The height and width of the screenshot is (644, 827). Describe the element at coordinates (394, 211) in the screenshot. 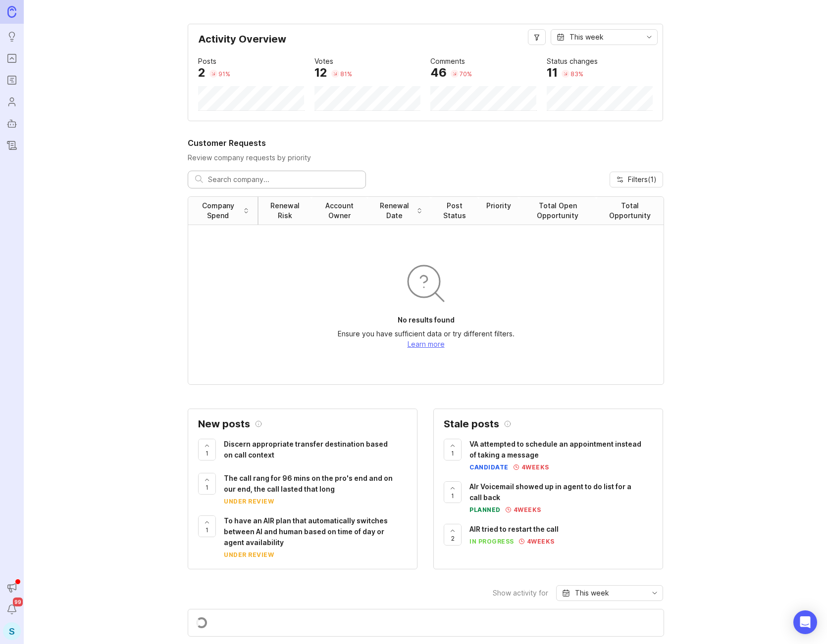

I see `div: Renewal Date` at that location.